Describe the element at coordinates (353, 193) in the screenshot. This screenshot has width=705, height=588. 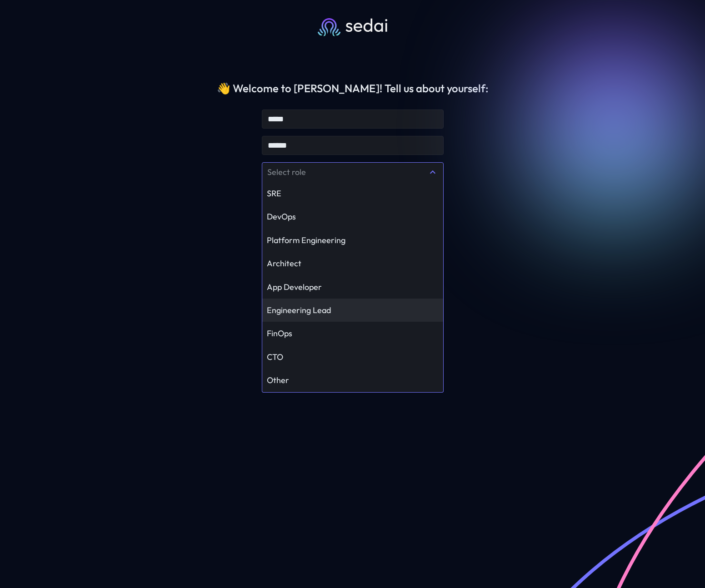
I see `div: SRE` at that location.